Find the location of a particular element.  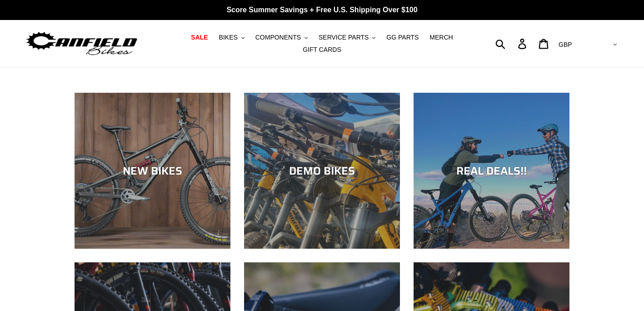

div: DEMO BIKES is located at coordinates (322, 170).